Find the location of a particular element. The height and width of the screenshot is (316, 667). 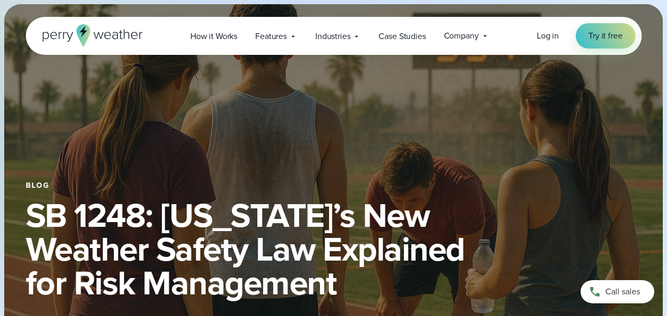

span: Call sales is located at coordinates (623, 292).